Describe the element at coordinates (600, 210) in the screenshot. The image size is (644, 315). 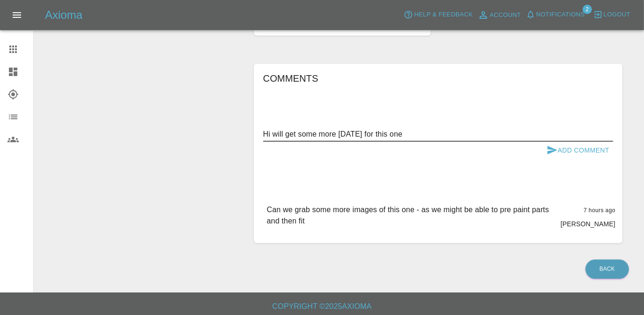
I see `span: 7 hours ago` at that location.